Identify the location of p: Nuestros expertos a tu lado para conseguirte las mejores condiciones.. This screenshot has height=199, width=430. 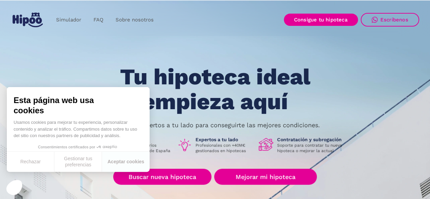
(215, 125).